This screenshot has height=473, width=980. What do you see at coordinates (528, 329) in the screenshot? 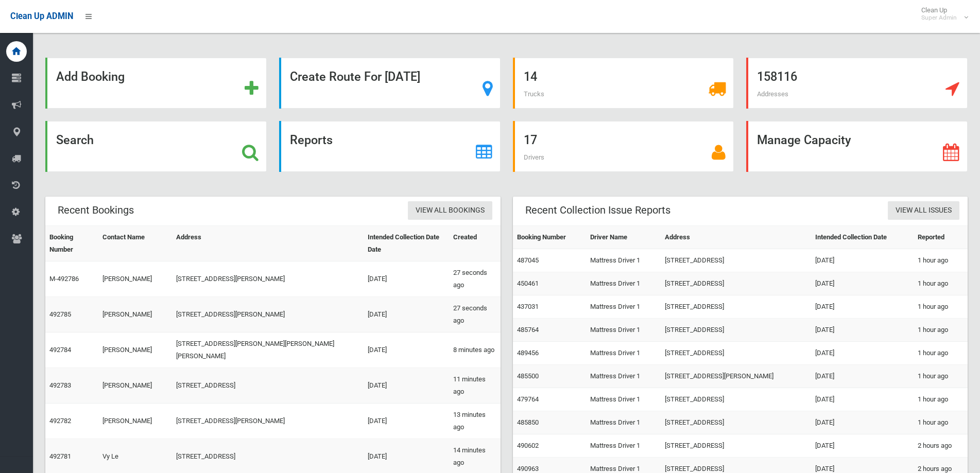
I see `a: 485764` at bounding box center [528, 329].